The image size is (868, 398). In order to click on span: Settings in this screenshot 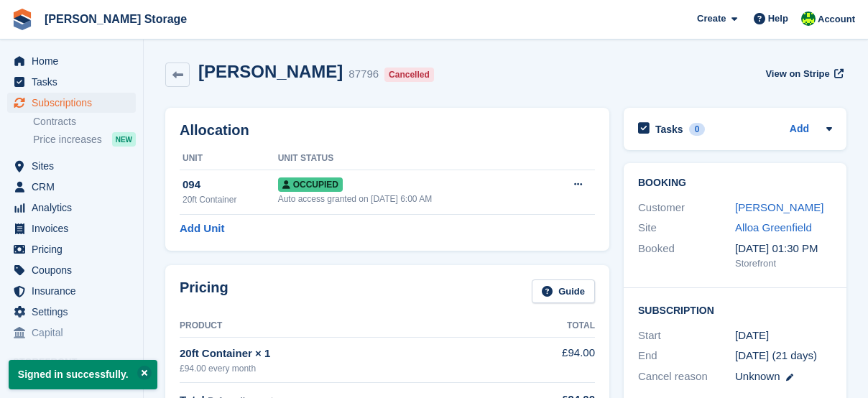, I will do `click(75, 312)`.